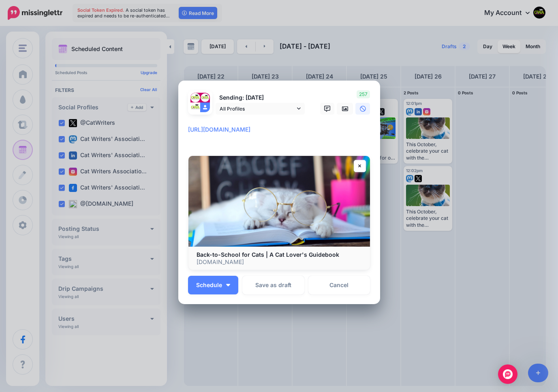  Describe the element at coordinates (508, 375) in the screenshot. I see `div: Open Intercom Messenger` at that location.